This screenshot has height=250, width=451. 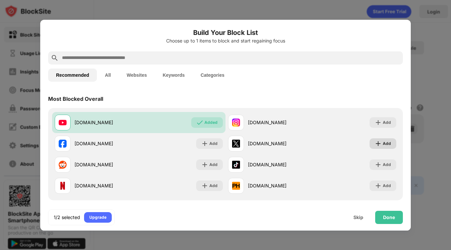 I want to click on button: Websites, so click(x=136, y=75).